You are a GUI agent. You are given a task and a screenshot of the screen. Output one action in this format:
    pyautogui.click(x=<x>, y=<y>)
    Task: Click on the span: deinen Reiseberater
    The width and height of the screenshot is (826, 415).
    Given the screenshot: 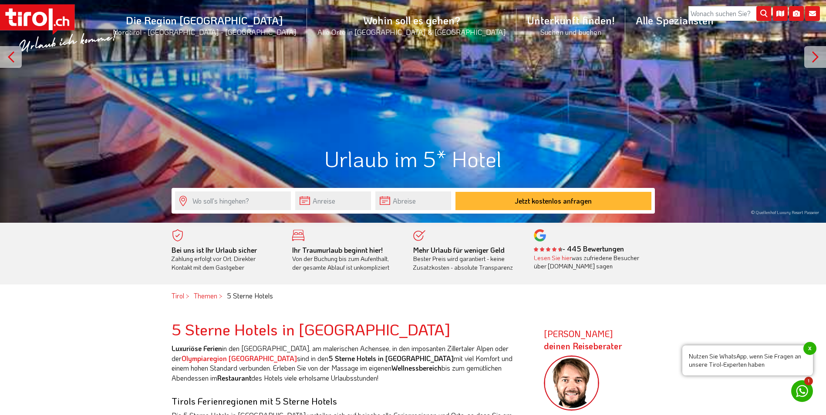 What is the action you would take?
    pyautogui.click(x=583, y=346)
    